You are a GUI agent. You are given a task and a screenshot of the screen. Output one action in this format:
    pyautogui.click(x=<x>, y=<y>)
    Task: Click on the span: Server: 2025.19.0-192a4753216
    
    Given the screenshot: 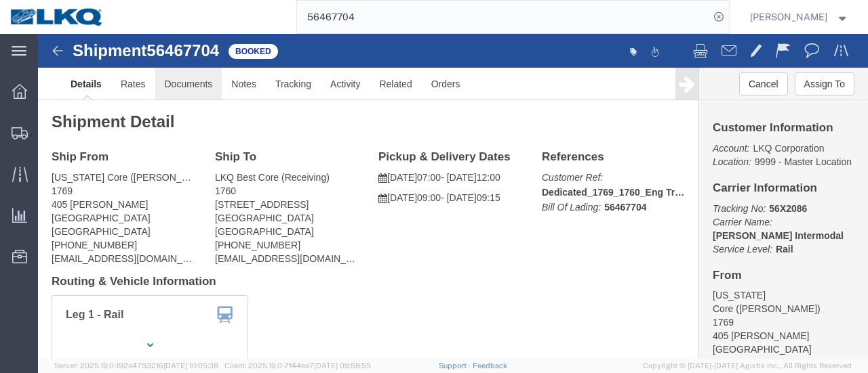 What is the action you would take?
    pyautogui.click(x=136, y=365)
    